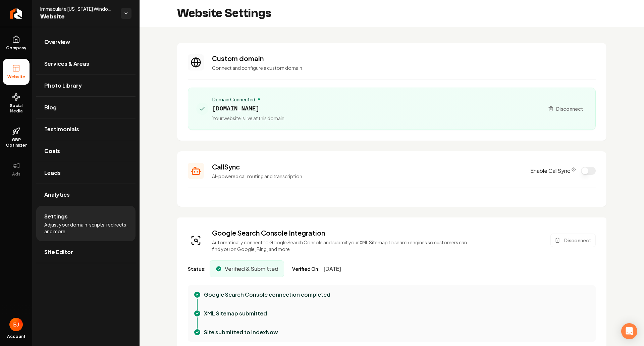 The width and height of the screenshot is (644, 346). I want to click on img: Rebolt Logo, so click(16, 14).